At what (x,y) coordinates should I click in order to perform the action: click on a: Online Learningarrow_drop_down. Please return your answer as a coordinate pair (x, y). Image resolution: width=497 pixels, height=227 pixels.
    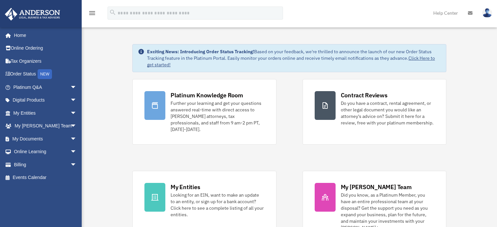
    Looking at the image, I should click on (45, 152).